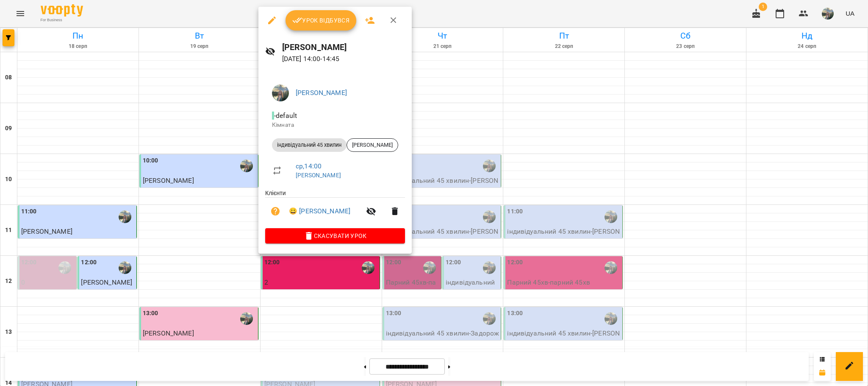 This screenshot has width=868, height=386. What do you see at coordinates (335, 125) in the screenshot?
I see `p: Кімната` at bounding box center [335, 125].